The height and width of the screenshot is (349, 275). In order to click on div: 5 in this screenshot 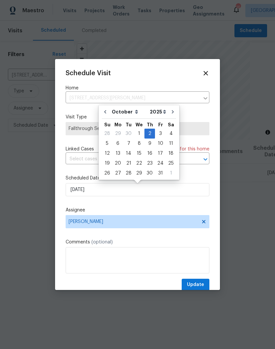, I will do `click(107, 144)`.